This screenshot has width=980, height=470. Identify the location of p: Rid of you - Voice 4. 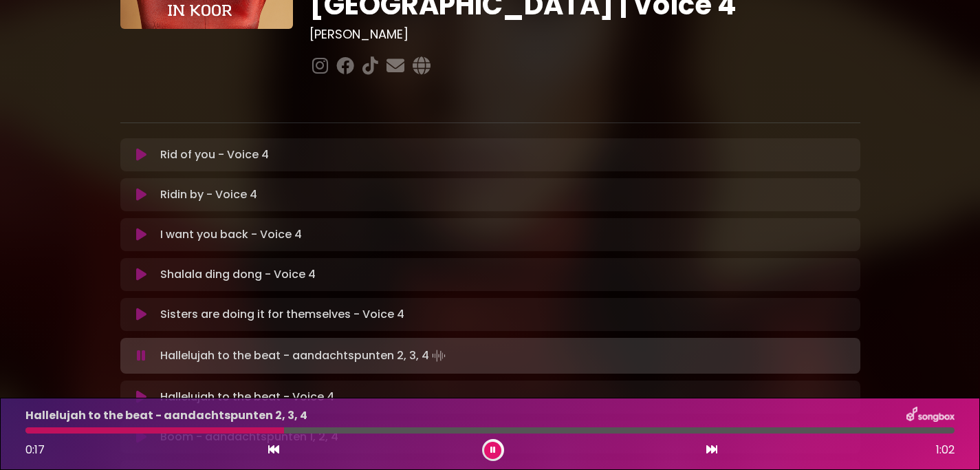
(215, 155).